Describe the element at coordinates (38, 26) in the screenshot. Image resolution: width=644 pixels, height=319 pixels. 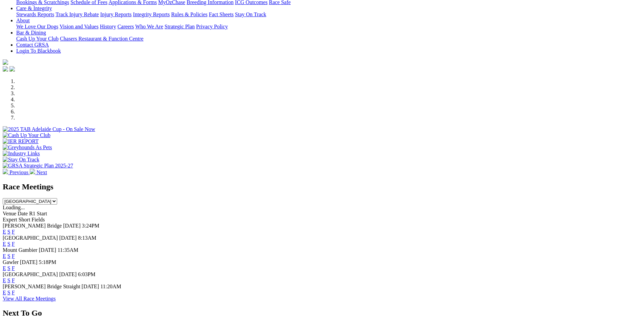
I see `a: We Love Our Dogs` at that location.